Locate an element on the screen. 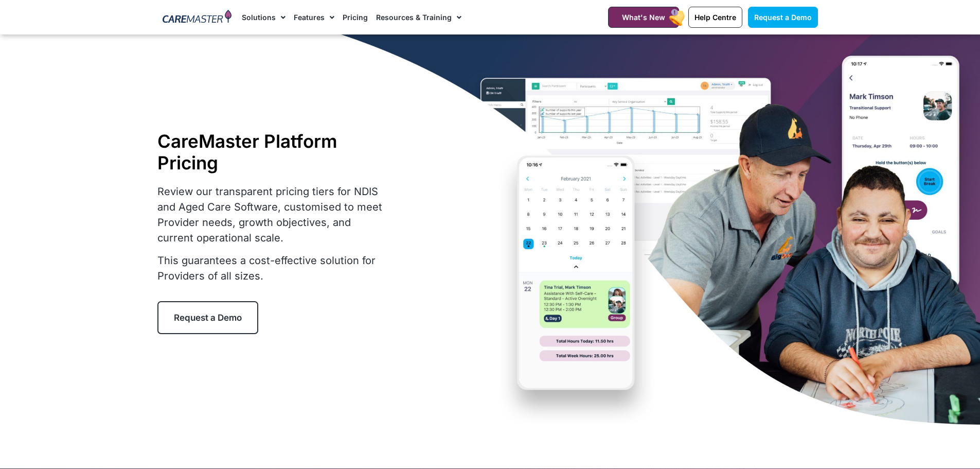 The width and height of the screenshot is (980, 469). a: What's New is located at coordinates (644, 17).